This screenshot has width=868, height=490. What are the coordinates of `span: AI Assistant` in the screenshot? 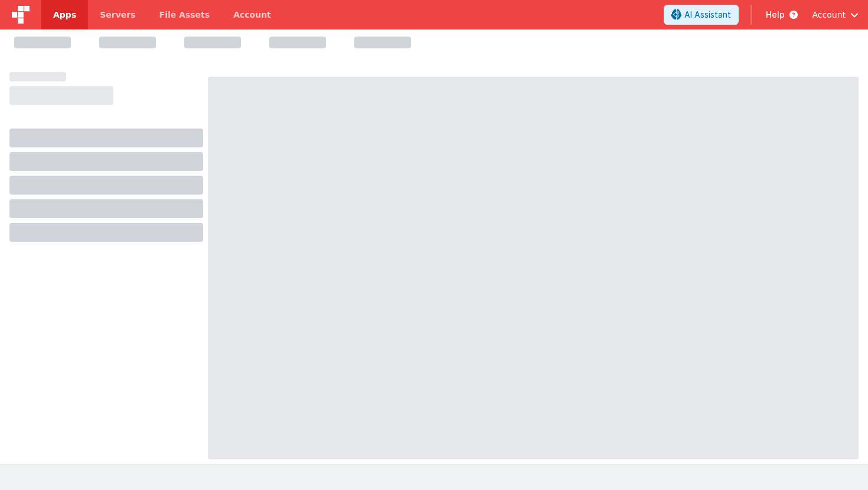 It's located at (707, 15).